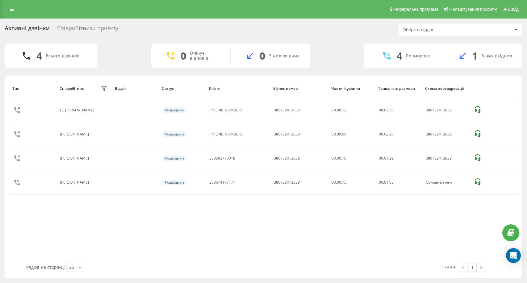  Describe the element at coordinates (399, 89) in the screenshot. I see `div: Тривалість розмови` at that location.